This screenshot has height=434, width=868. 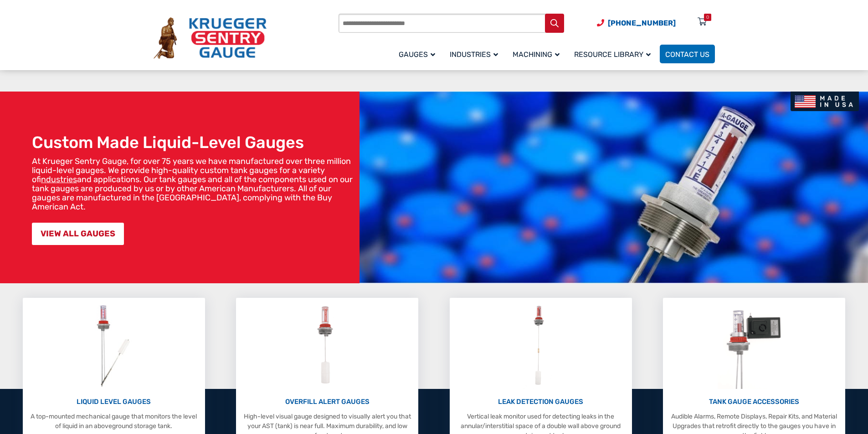 What do you see at coordinates (114, 421) in the screenshot?
I see `p: A top-mounted mechanical gauge that monitors the level of liquid in an aboveground storage tank.` at bounding box center [114, 421].